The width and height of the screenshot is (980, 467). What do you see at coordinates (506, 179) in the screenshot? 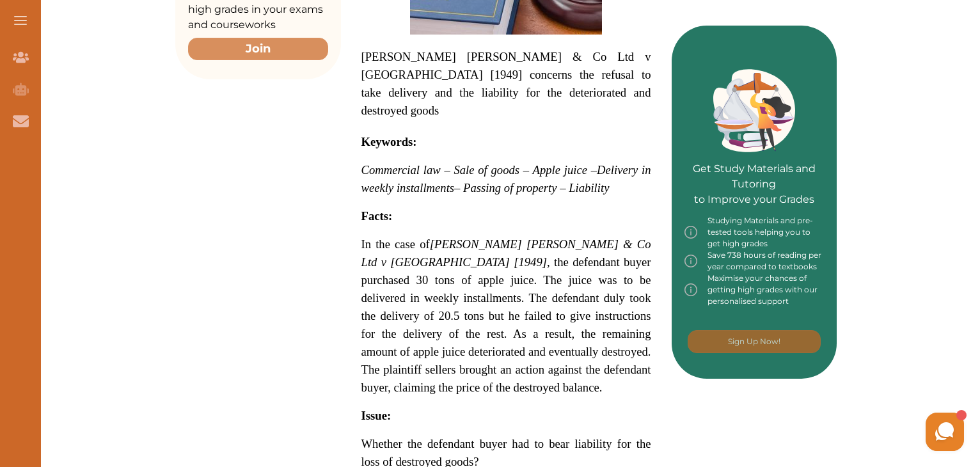
I see `span: Delivery in weekly installments` at bounding box center [506, 179].